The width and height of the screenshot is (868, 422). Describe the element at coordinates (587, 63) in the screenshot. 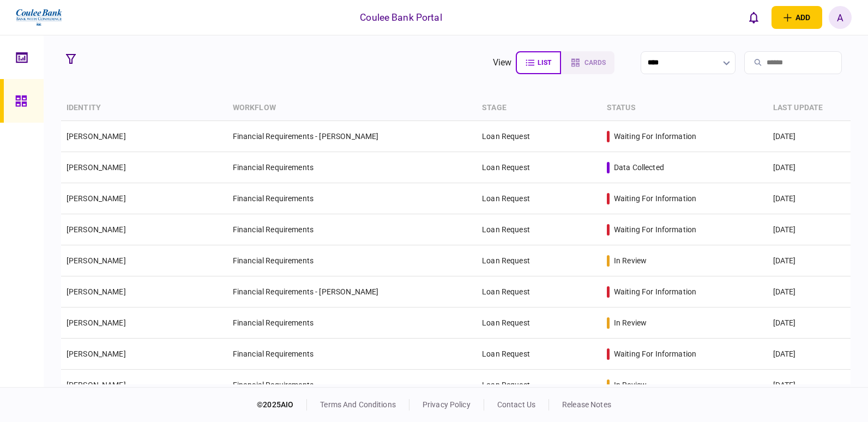

I see `button: cards` at that location.